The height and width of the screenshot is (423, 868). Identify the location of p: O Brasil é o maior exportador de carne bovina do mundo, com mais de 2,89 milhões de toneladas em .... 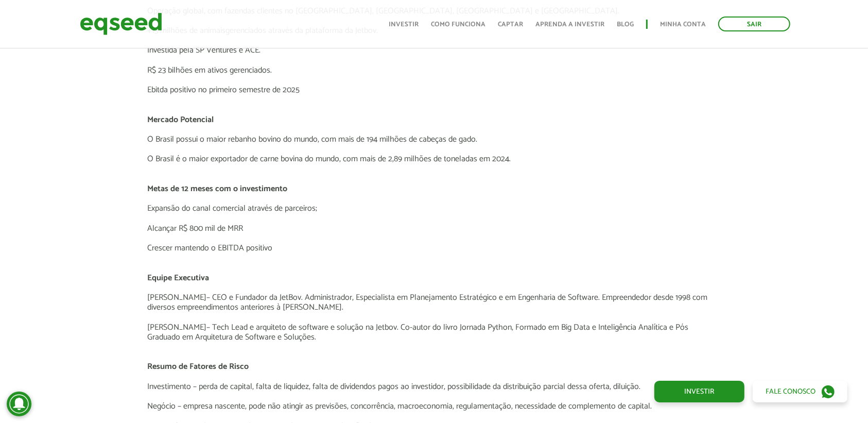
(434, 159).